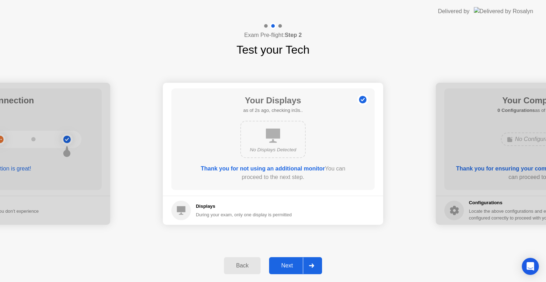 This screenshot has width=546, height=282. I want to click on h1: Your Displays, so click(273, 101).